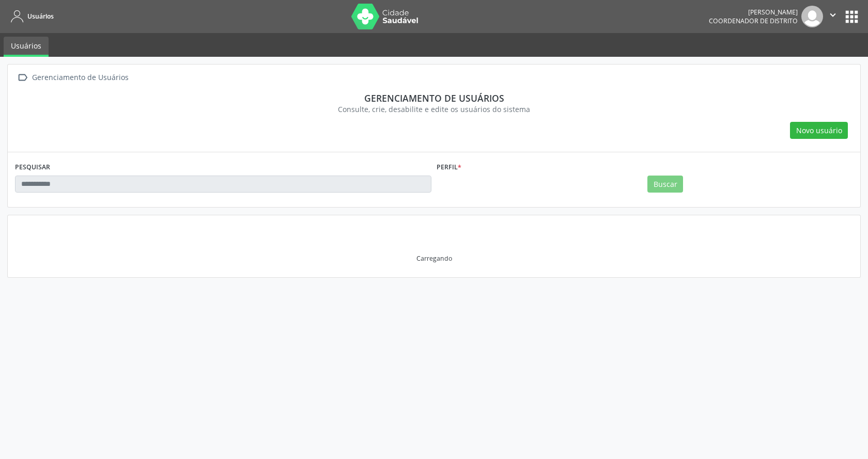 This screenshot has width=868, height=459. Describe the element at coordinates (80, 77) in the screenshot. I see `div: Gerenciamento de Usuários` at that location.